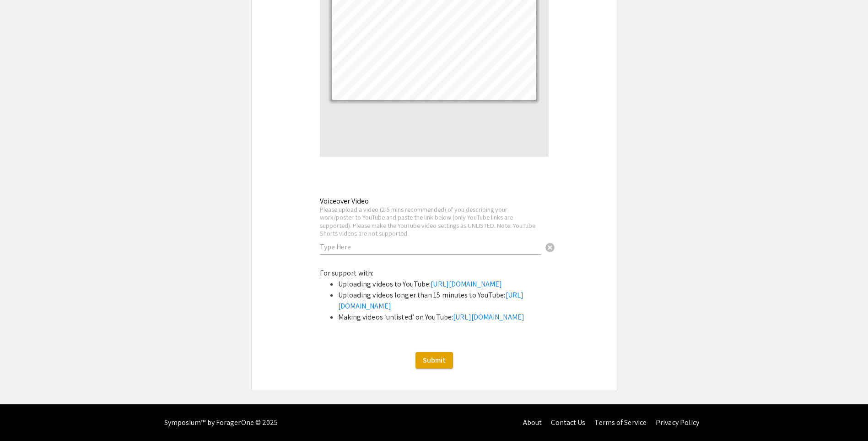 This screenshot has height=441, width=868. Describe the element at coordinates (221, 423) in the screenshot. I see `div: Symposium™ by ForagerOne © 2025` at that location.